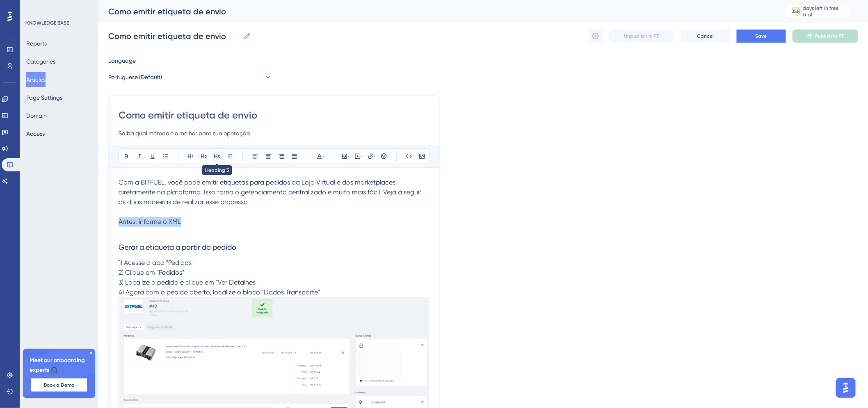 The image size is (868, 408). I want to click on div: 355, so click(795, 12).